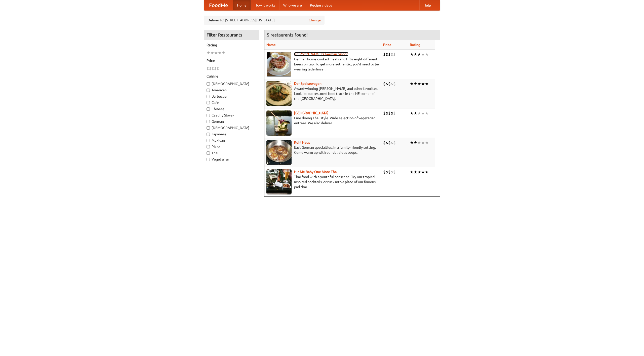 The image size is (644, 356). I want to click on h5: Price, so click(232, 61).